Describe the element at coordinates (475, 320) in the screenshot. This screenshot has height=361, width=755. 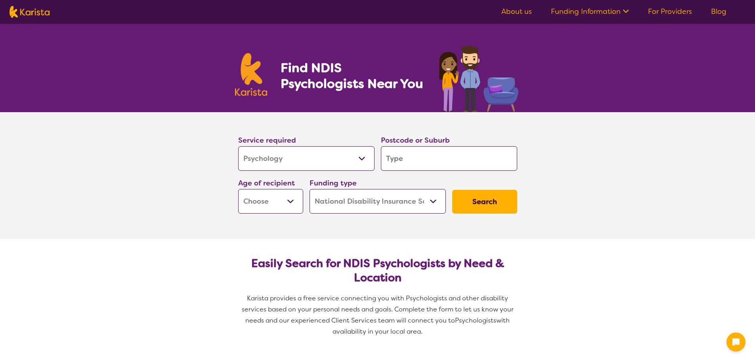
I see `span: Psychologists` at that location.